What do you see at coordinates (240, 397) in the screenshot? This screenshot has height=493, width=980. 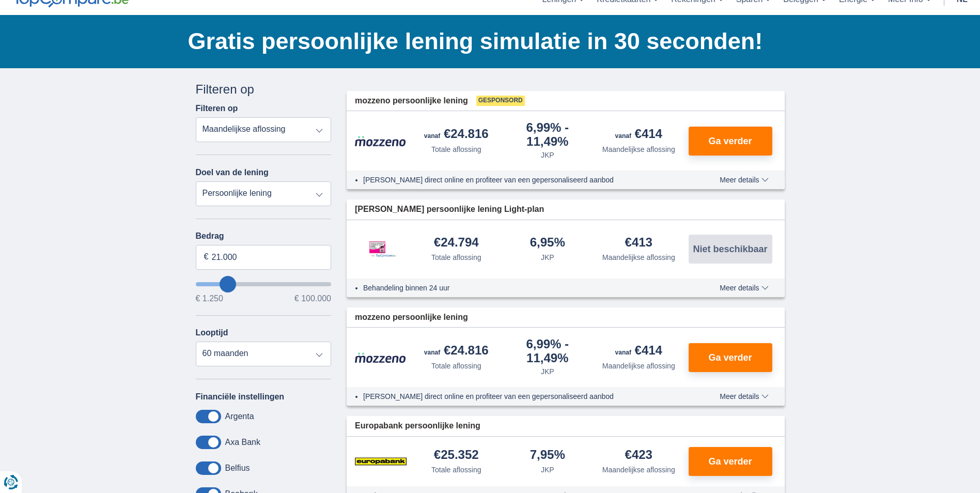 I see `label: Financiële instellingen` at bounding box center [240, 397].